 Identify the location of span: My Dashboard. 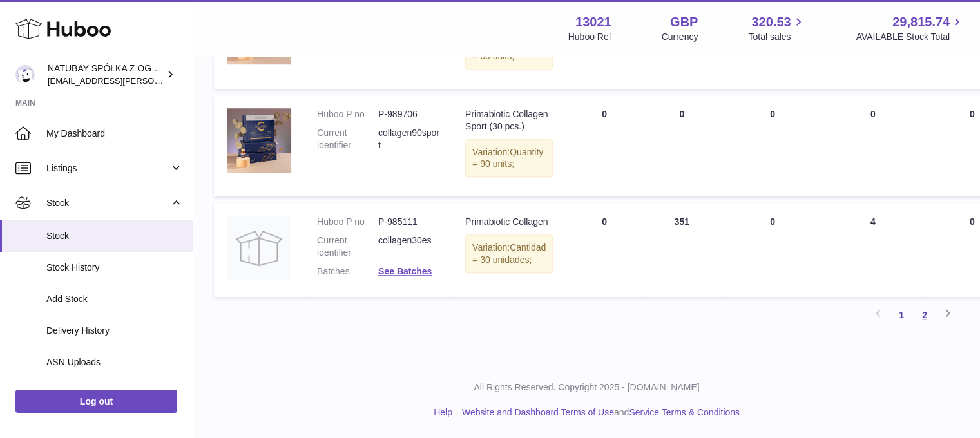
(115, 133).